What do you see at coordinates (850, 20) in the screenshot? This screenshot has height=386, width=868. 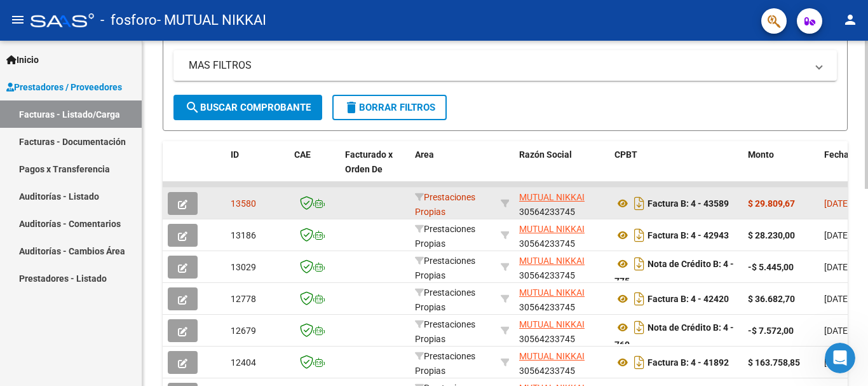 I see `mat-icon: person` at bounding box center [850, 20].